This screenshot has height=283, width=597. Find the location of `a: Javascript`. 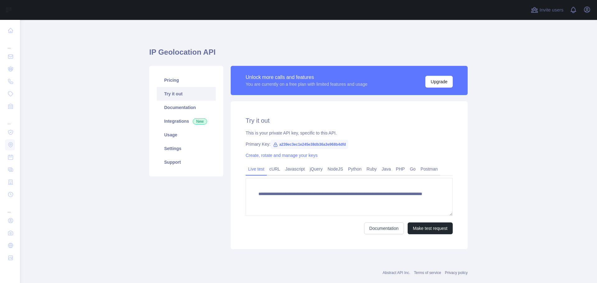

a: Javascript is located at coordinates (295, 169).